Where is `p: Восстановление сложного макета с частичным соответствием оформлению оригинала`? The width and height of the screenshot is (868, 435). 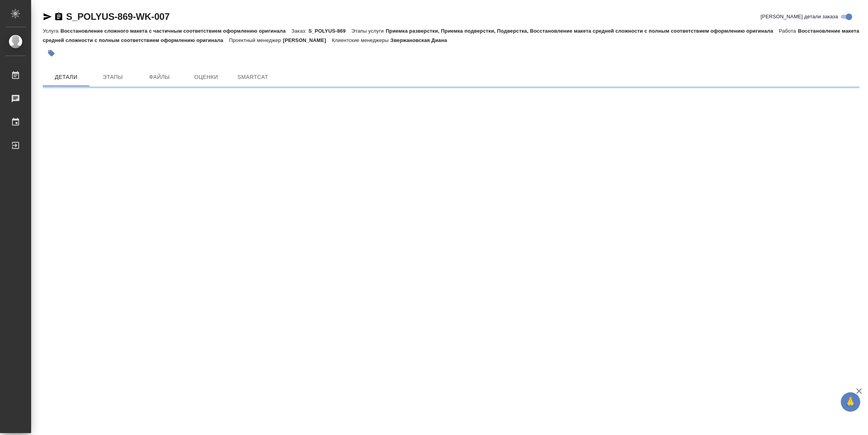
p: Восстановление сложного макета с частичным соответствием оформлению оригинала is located at coordinates (176, 31).